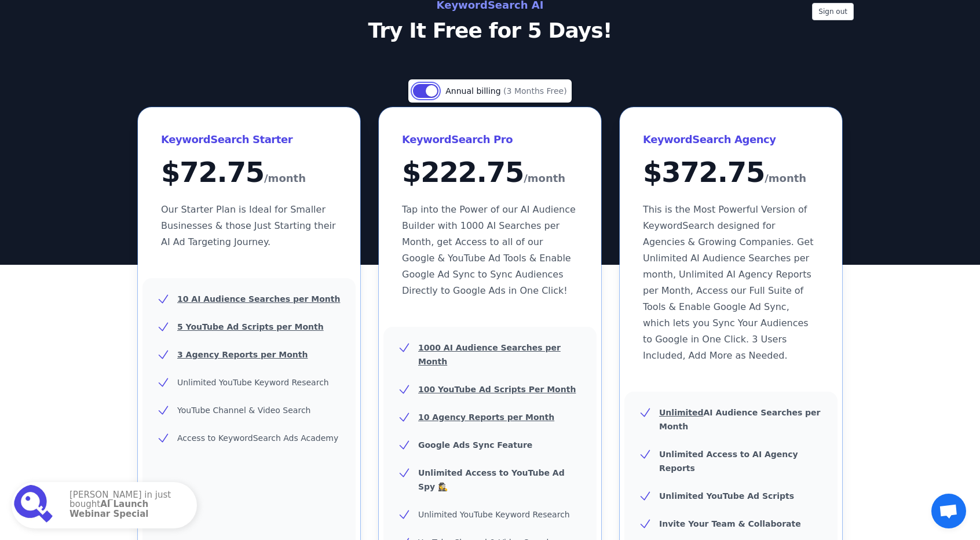 The image size is (980, 540). Describe the element at coordinates (490, 31) in the screenshot. I see `p: Try It Free for 5 Days!` at that location.